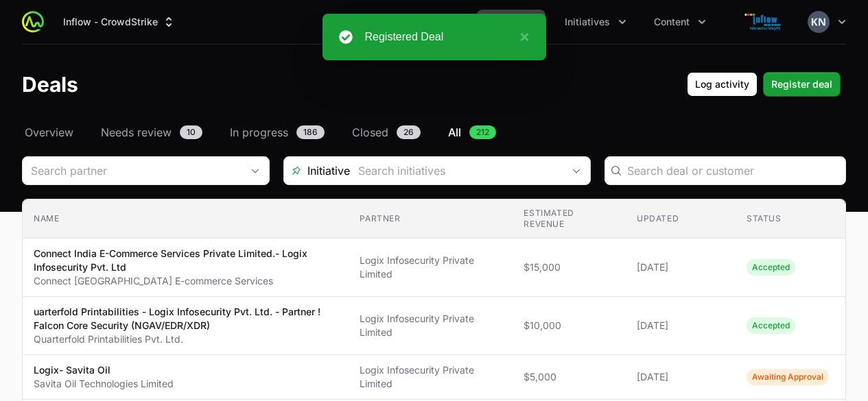 The height and width of the screenshot is (401, 868). Describe the element at coordinates (119, 22) in the screenshot. I see `button: Inflow - CrowdStrike` at that location.